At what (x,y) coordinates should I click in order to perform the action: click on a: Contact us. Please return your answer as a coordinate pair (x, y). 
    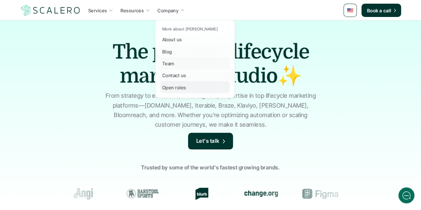
    Looking at the image, I should click on (195, 75).